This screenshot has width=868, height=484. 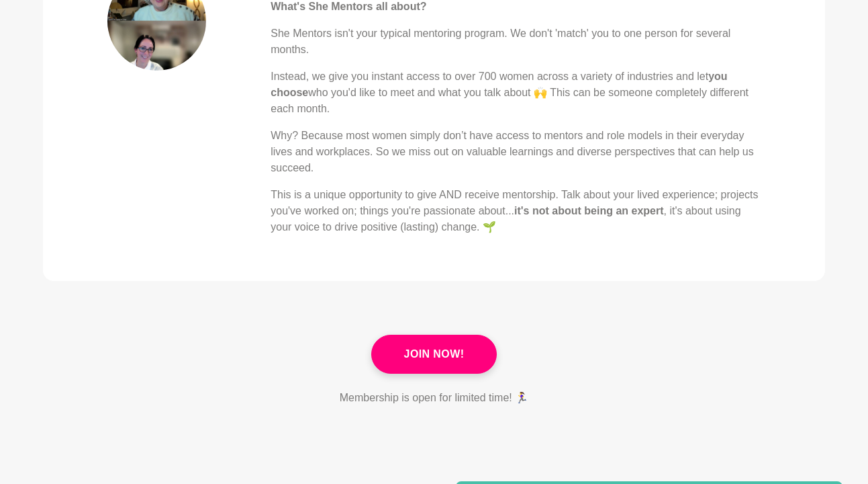 What do you see at coordinates (588, 210) in the screenshot?
I see `strong: it's not about being an expert` at bounding box center [588, 210].